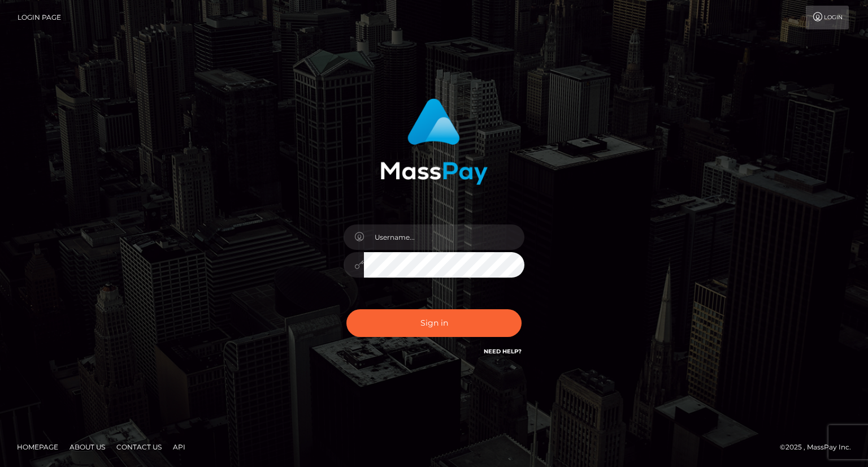 Image resolution: width=868 pixels, height=467 pixels. I want to click on a: Login Page, so click(39, 18).